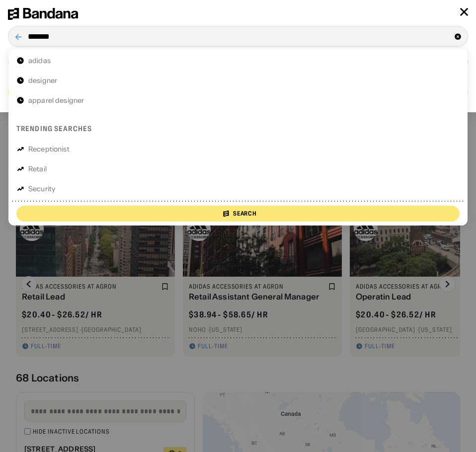  What do you see at coordinates (245, 213) in the screenshot?
I see `div: Search` at bounding box center [245, 213].